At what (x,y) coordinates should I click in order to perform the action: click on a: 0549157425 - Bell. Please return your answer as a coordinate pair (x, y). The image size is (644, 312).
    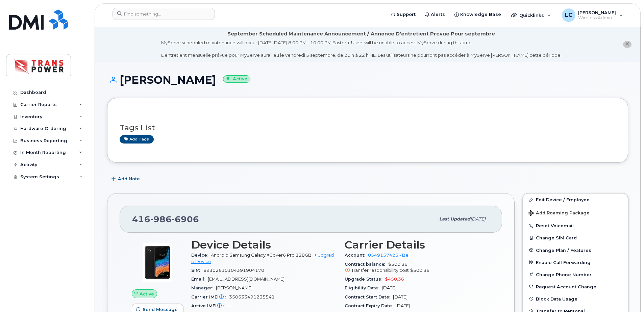
    Looking at the image, I should click on (389, 255).